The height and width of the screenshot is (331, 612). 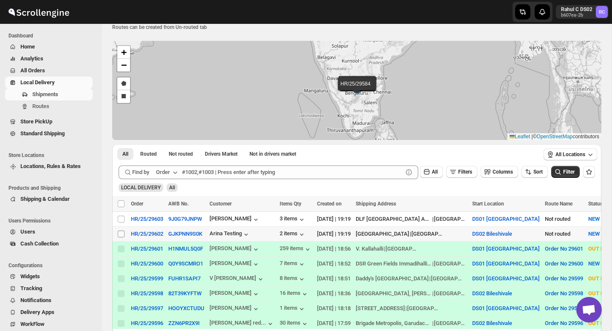 What do you see at coordinates (538, 172) in the screenshot?
I see `span: Sort` at bounding box center [538, 172].